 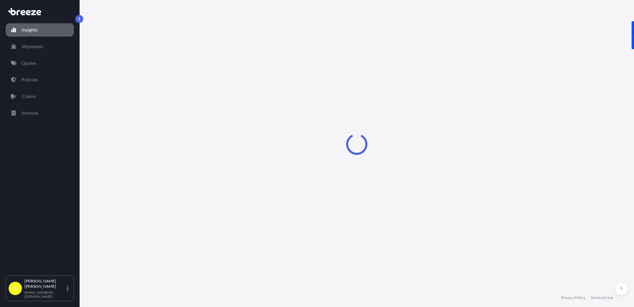 What do you see at coordinates (40, 30) in the screenshot?
I see `a: Insights` at bounding box center [40, 30].